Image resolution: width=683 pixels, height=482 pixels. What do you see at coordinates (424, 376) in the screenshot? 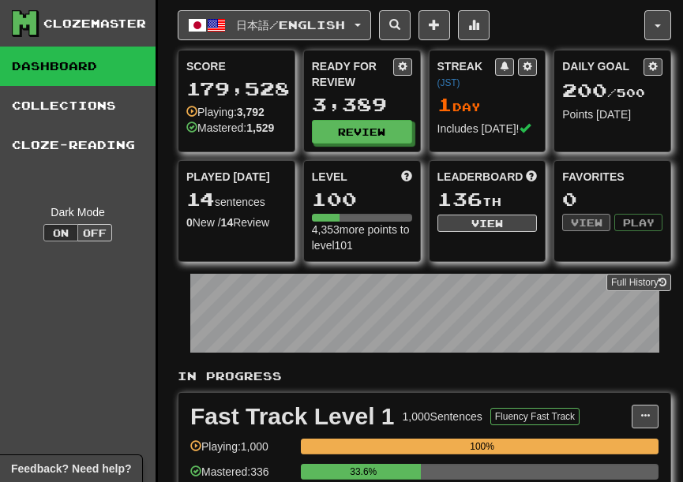
I see `p: In Progress` at bounding box center [424, 376].